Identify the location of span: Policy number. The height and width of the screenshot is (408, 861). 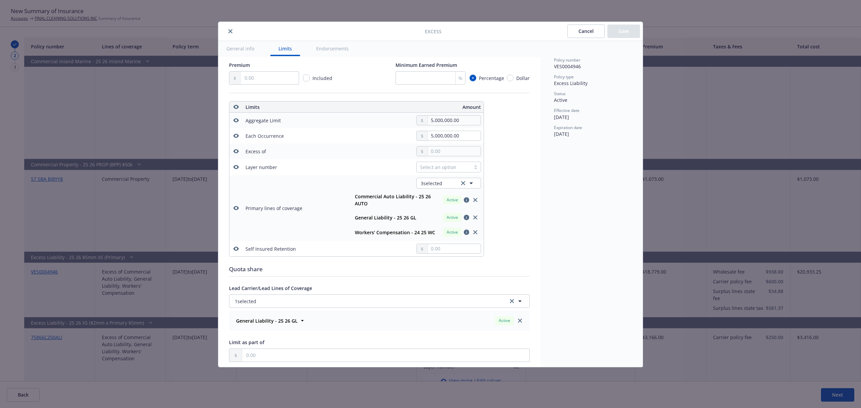
(567, 60).